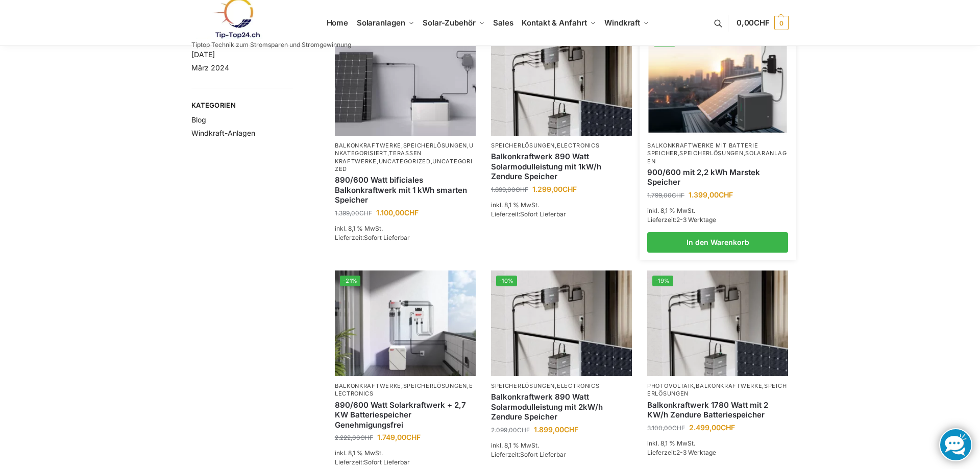 The height and width of the screenshot is (469, 980). What do you see at coordinates (555, 189) in the screenshot?
I see `bdi: 1.299,00` at bounding box center [555, 189].